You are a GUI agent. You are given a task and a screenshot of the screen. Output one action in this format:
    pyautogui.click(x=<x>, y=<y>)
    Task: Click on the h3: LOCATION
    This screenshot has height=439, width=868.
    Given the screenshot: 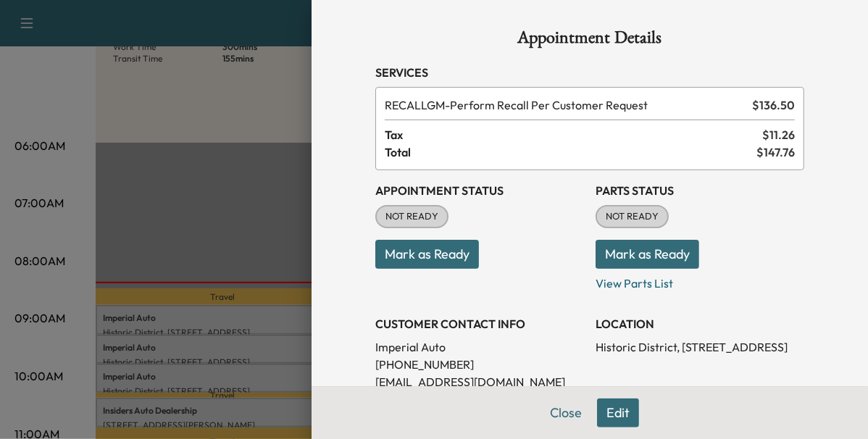 What is the action you would take?
    pyautogui.click(x=700, y=324)
    